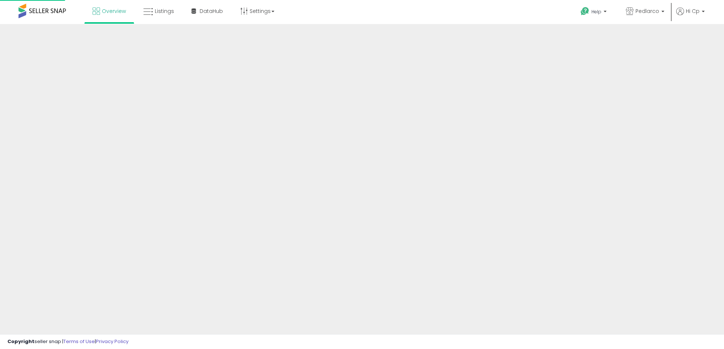 The height and width of the screenshot is (349, 724). I want to click on a: Hi Cp, so click(691, 16).